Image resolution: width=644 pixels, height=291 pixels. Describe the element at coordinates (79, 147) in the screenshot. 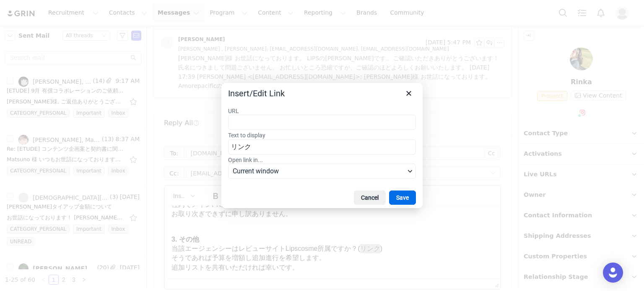

I see `img: IMG_7239.jpg` at that location.